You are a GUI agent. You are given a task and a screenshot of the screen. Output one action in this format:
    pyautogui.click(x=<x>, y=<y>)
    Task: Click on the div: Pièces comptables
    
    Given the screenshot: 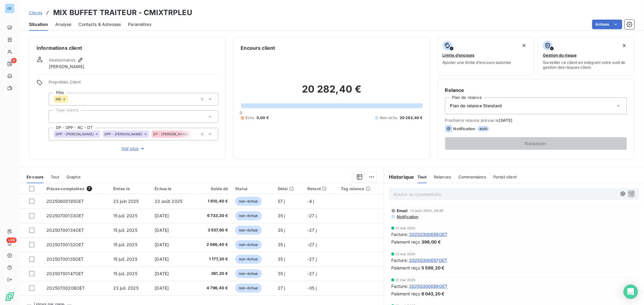 What is the action you would take?
    pyautogui.click(x=76, y=189)
    